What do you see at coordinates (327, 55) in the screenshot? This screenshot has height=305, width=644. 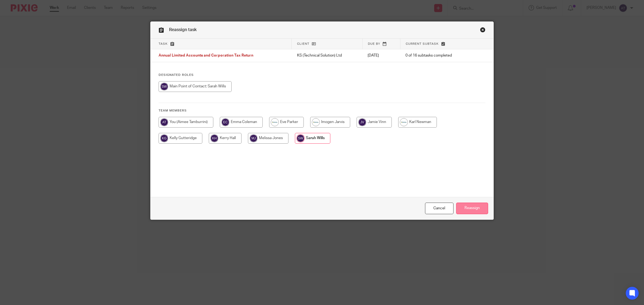 I see `p: KS (Technical Solution) Ltd` at bounding box center [327, 55].